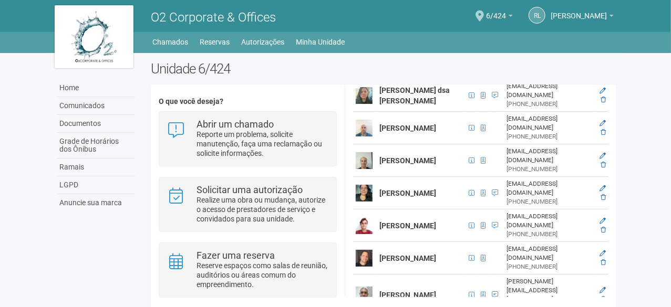  What do you see at coordinates (499, 17) in the screenshot?
I see `a: 6/424` at bounding box center [499, 17].